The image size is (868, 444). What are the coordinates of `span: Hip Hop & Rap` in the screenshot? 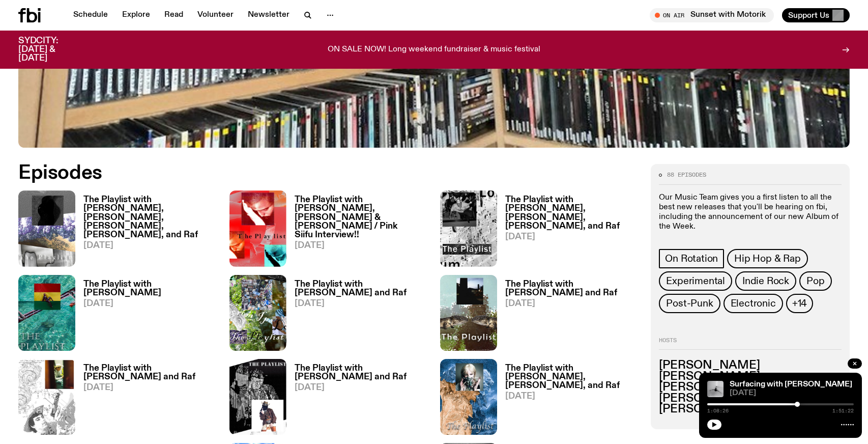 It's located at (767, 258).